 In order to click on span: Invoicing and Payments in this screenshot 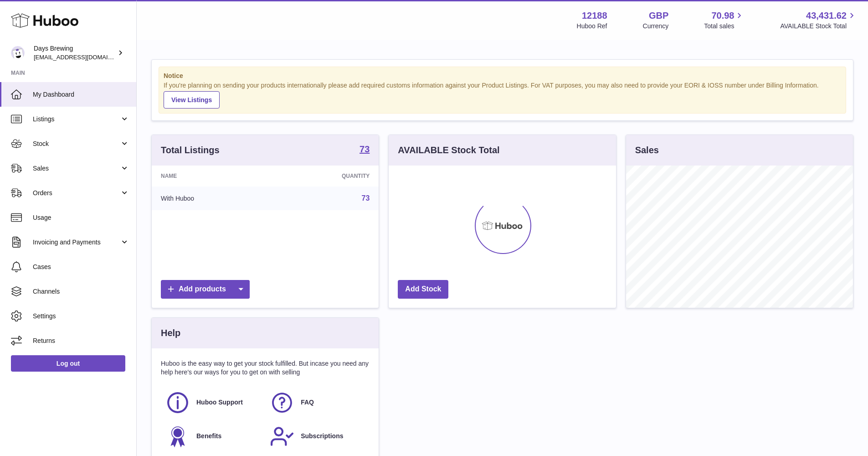, I will do `click(76, 242)`.